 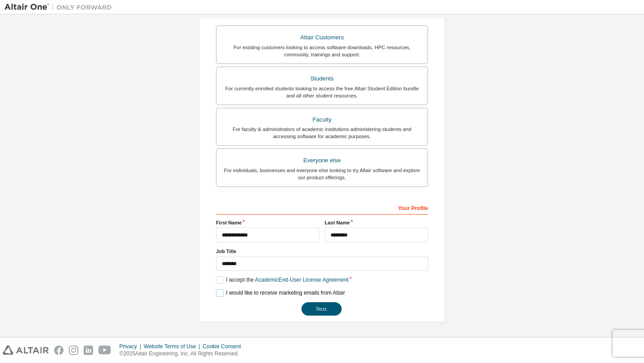 What do you see at coordinates (322, 309) in the screenshot?
I see `button: Next` at bounding box center [322, 309].